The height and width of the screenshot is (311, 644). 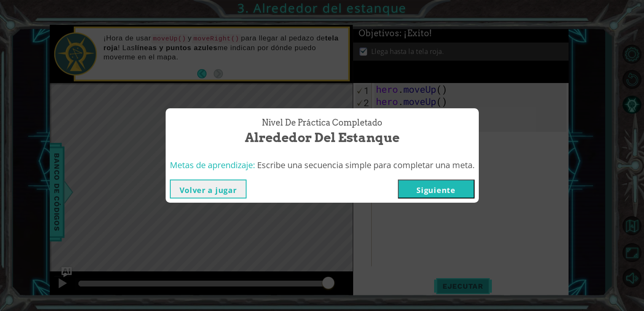 I want to click on span: Metas de aprendizaje:, so click(x=212, y=165).